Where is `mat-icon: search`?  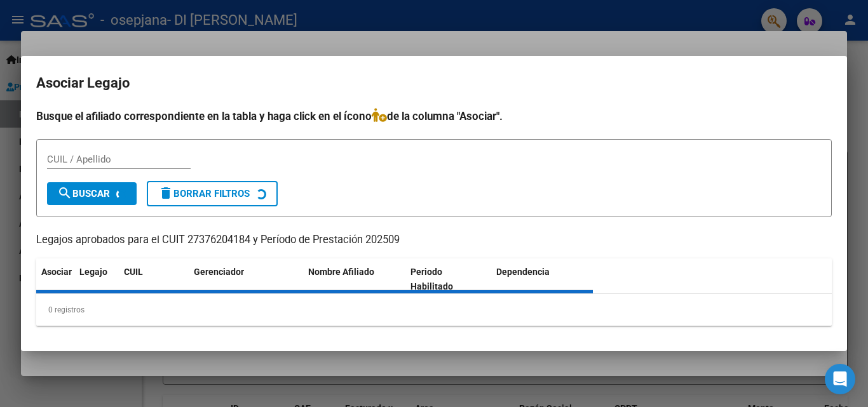 mat-icon: search is located at coordinates (65, 193).